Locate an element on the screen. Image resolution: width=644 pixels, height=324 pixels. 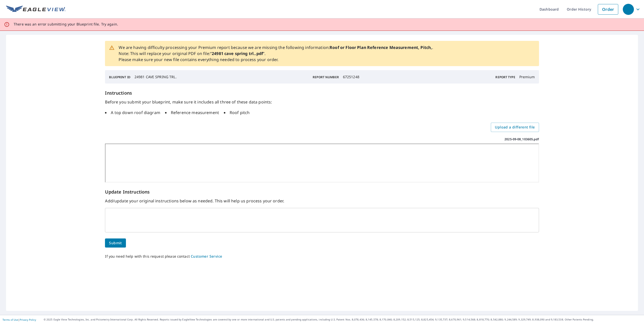
a: Order is located at coordinates (608, 10).